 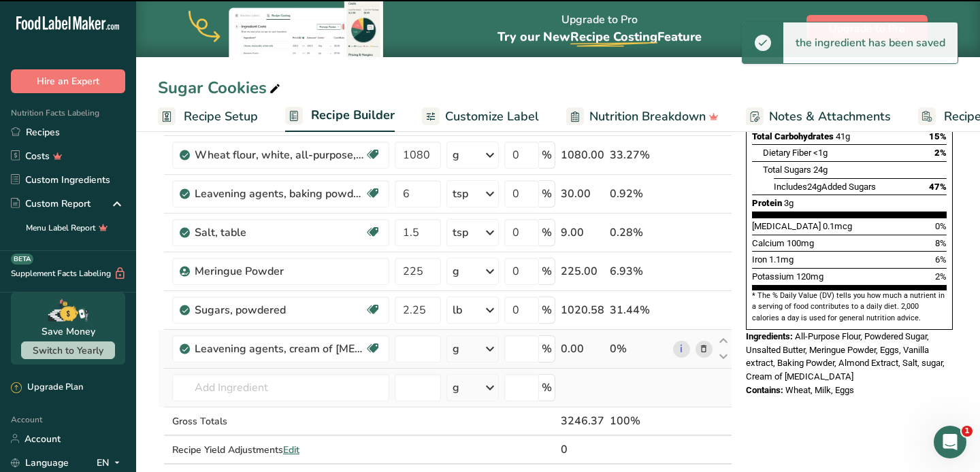 I want to click on div: 0.00, so click(x=582, y=349).